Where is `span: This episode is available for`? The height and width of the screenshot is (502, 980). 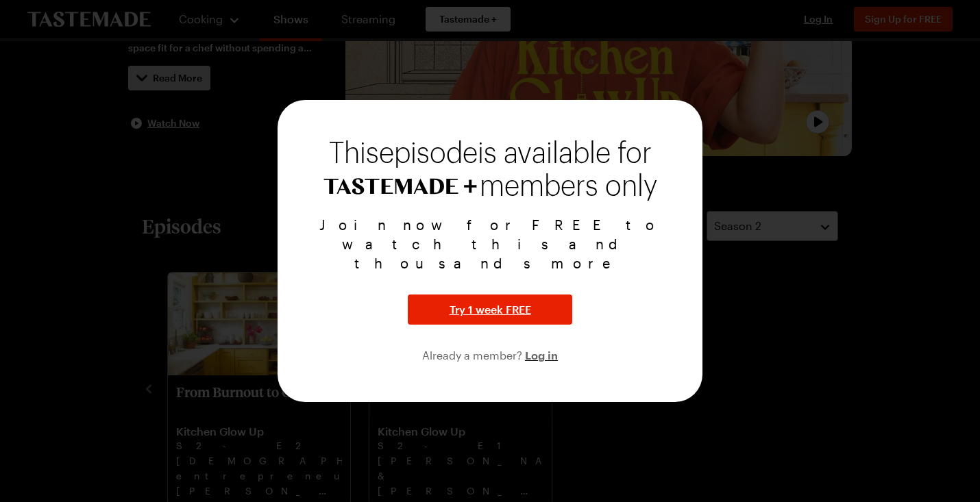
span: This episode is available for is located at coordinates (490, 154).